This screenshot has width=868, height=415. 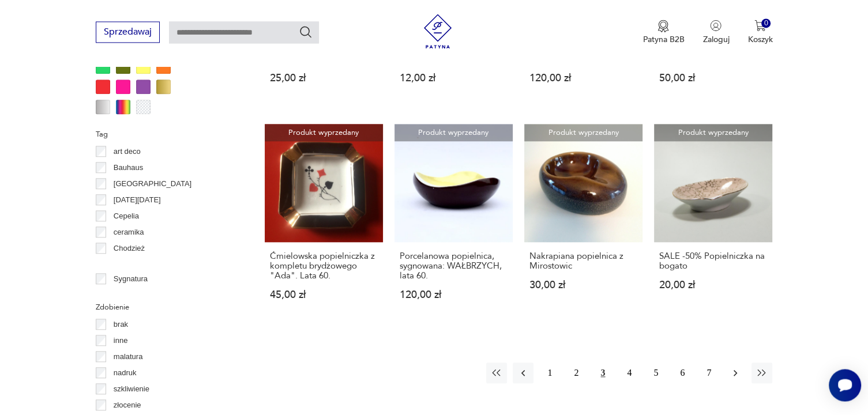 What do you see at coordinates (663, 32) in the screenshot?
I see `button: Patyna B2B` at bounding box center [663, 32].